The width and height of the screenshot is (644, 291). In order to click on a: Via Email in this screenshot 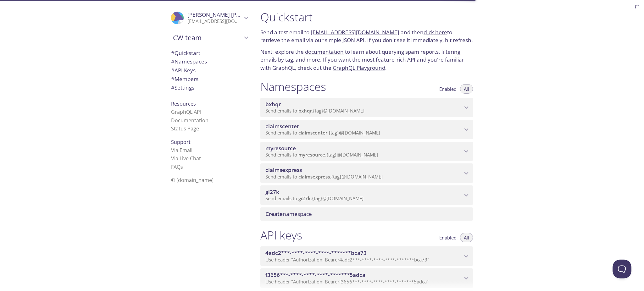, I will do `click(182, 150)`.